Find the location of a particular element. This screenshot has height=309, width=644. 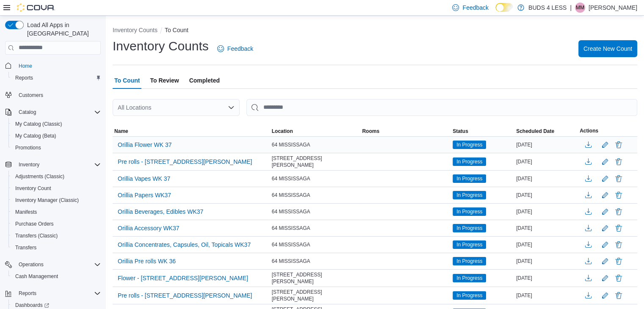

button: Adjustments (Classic) is located at coordinates (57, 176).